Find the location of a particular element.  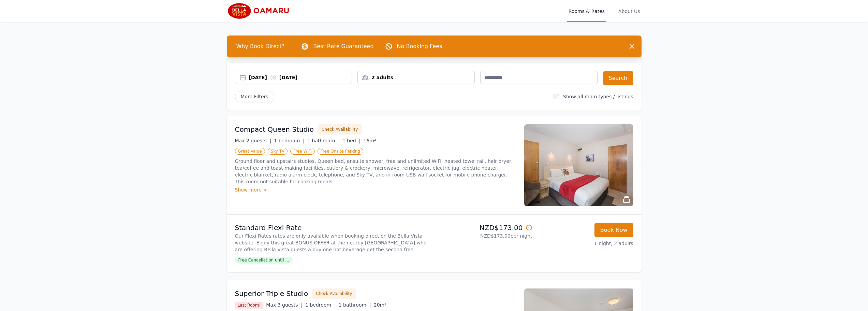

button: Search is located at coordinates (618, 78).